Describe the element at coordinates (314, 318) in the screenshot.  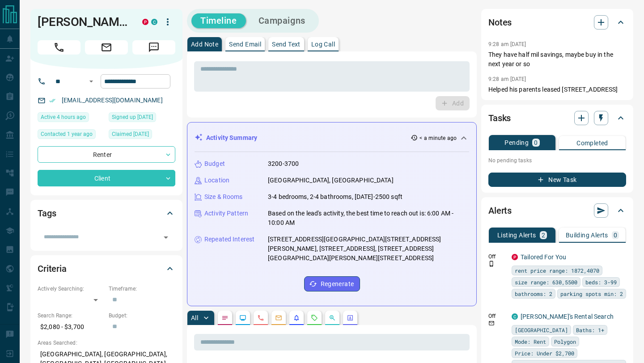
I see `svg: Requests` at that location.